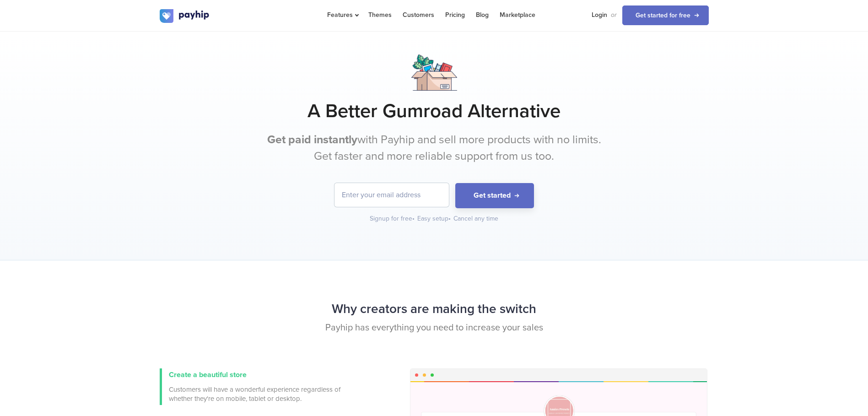  I want to click on div: Easy setup, so click(434, 219).